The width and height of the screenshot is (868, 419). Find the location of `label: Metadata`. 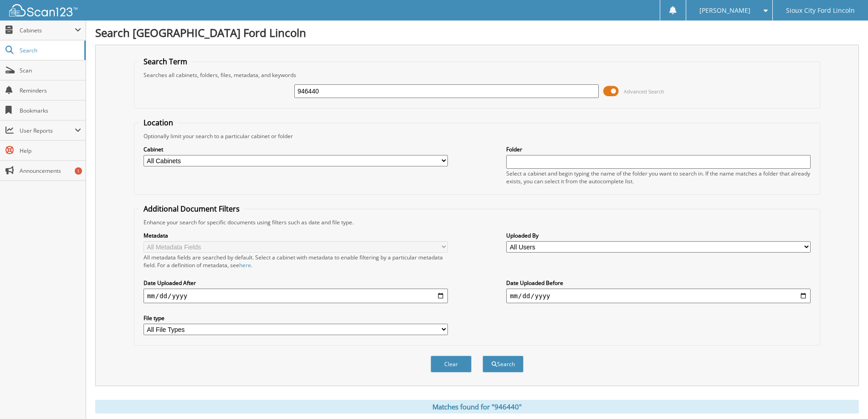

label: Metadata is located at coordinates (296, 235).